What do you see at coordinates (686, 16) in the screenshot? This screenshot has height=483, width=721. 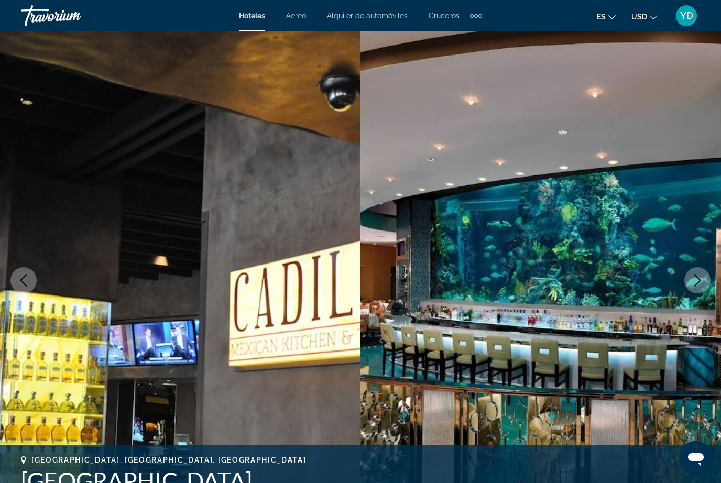 I see `button: User Menu` at bounding box center [686, 16].